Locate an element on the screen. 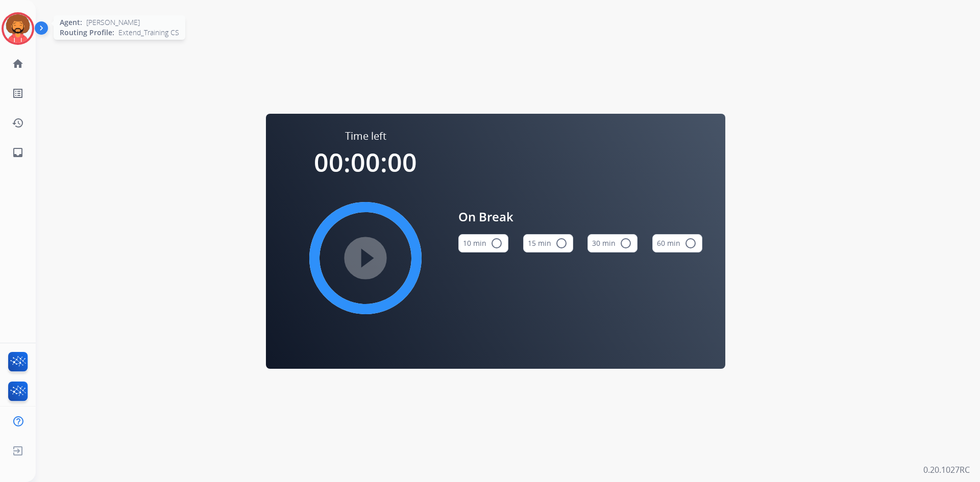  span: Time left is located at coordinates (365, 136).